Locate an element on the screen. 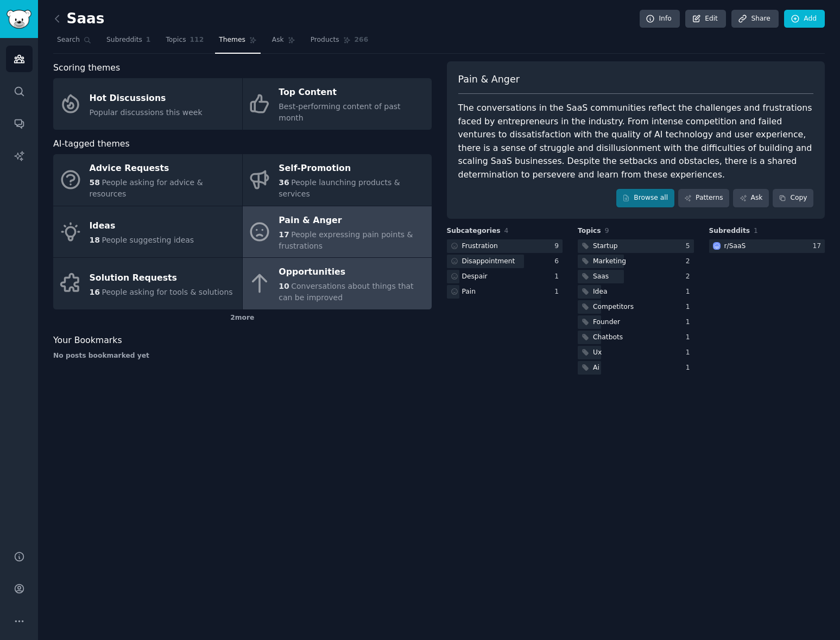 The height and width of the screenshot is (640, 840). a: Pain & Anger17People expressing pain points & frustrations is located at coordinates (338, 231).